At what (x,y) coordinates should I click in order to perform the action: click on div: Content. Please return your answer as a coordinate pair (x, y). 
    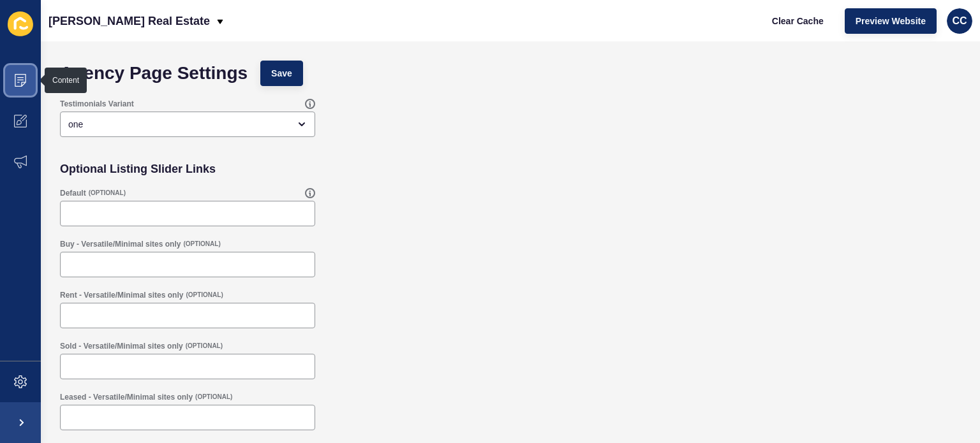
    Looking at the image, I should click on (66, 80).